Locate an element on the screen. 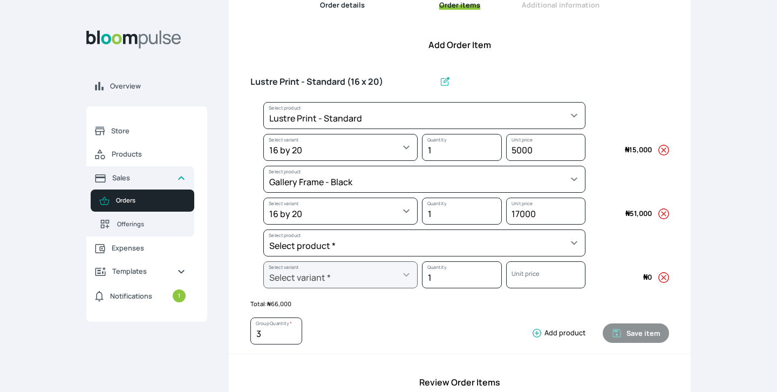  a: Sales is located at coordinates (140, 177).